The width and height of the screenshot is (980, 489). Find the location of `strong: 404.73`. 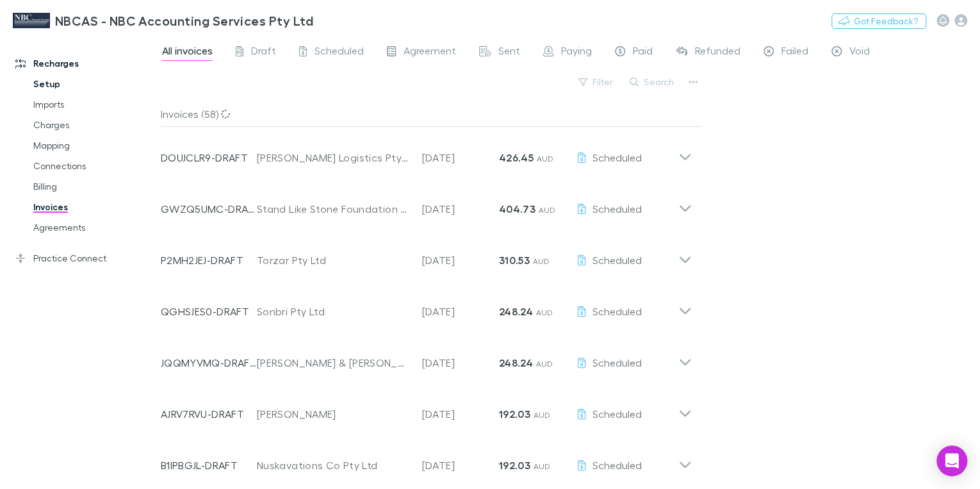

strong: 404.73 is located at coordinates (517, 209).